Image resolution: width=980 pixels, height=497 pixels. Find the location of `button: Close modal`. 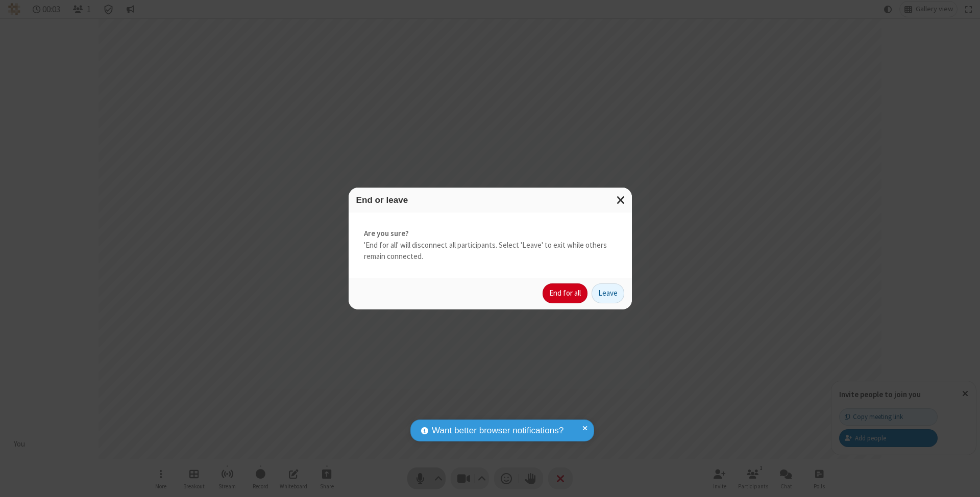

button: Close modal is located at coordinates (621, 200).